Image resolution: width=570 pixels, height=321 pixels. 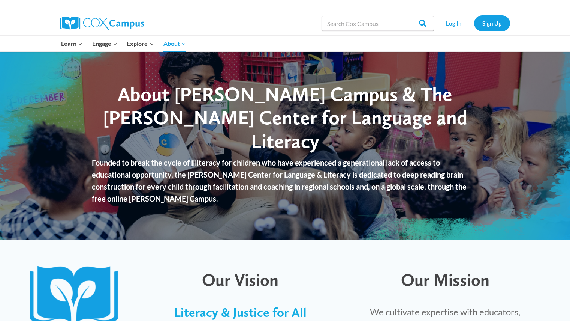 I want to click on span: About, so click(x=175, y=43).